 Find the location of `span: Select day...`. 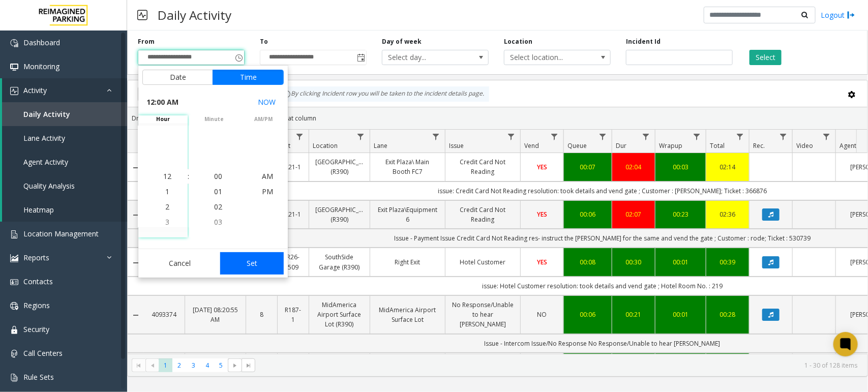

span: Select day... is located at coordinates (424, 58).